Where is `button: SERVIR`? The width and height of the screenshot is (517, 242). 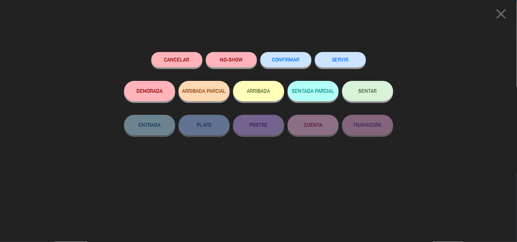 button: SERVIR is located at coordinates (340, 60).